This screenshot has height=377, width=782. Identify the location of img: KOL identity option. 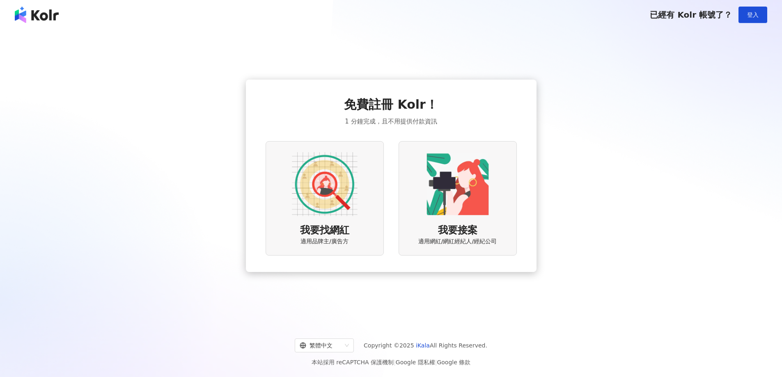
(458, 184).